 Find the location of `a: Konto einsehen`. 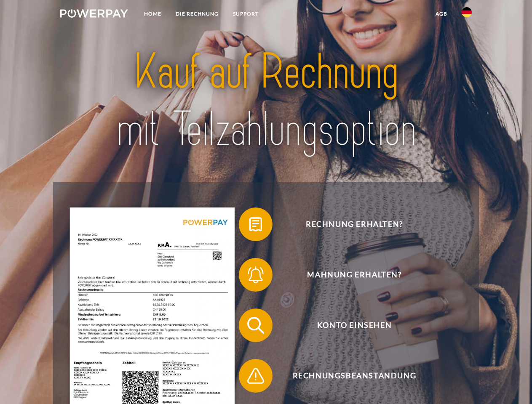

a: Konto einsehen is located at coordinates (349, 326).